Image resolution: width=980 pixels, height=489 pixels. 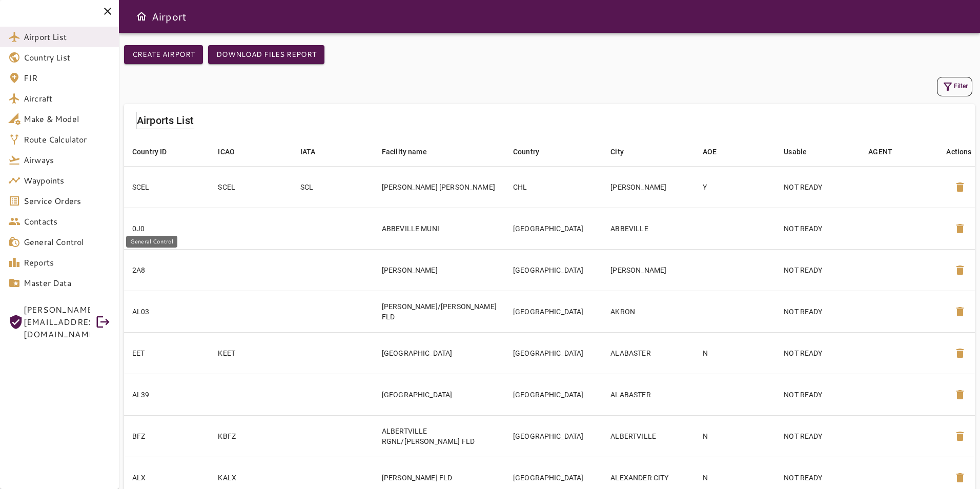 I want to click on span: Aircraft, so click(x=67, y=98).